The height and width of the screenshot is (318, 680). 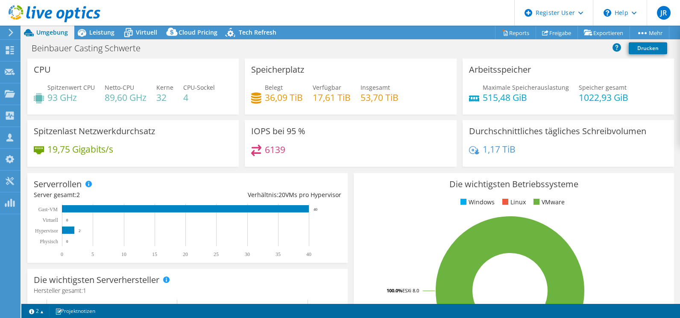 What do you see at coordinates (93, 254) in the screenshot?
I see `text: 5` at bounding box center [93, 254].